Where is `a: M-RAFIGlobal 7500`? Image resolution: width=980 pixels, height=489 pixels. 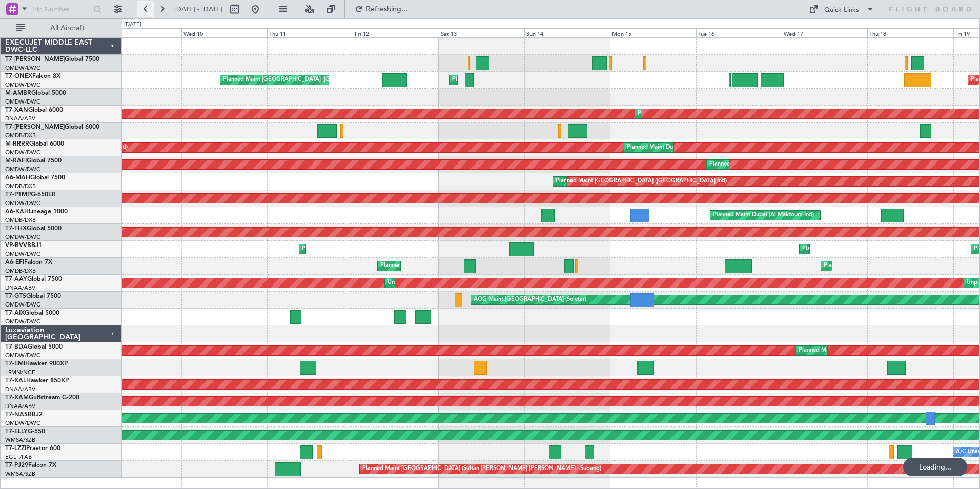
a: M-RAFIGlobal 7500 is located at coordinates (33, 161).